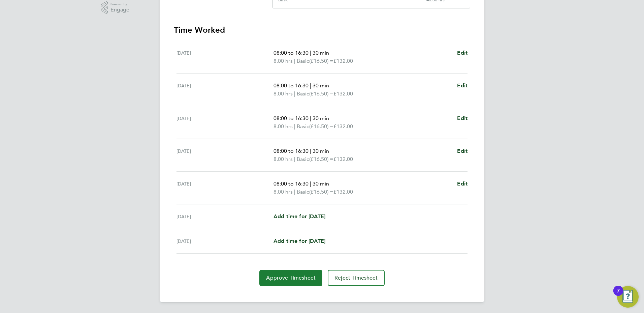 The width and height of the screenshot is (644, 313). Describe the element at coordinates (356, 278) in the screenshot. I see `span: Reject Timesheet` at that location.